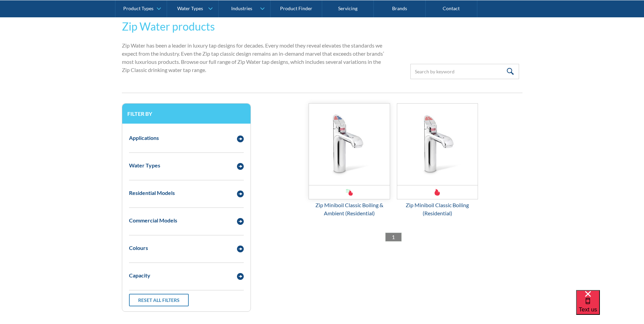  I want to click on a: Zip Miniboil Classic Boiling (Residential)Zip Miniboil Classic Boiling (Residential), so click(438, 160).